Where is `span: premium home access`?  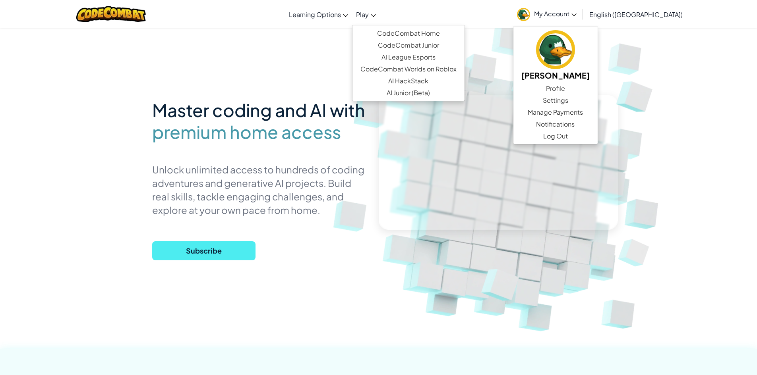 span: premium home access is located at coordinates (246, 132).